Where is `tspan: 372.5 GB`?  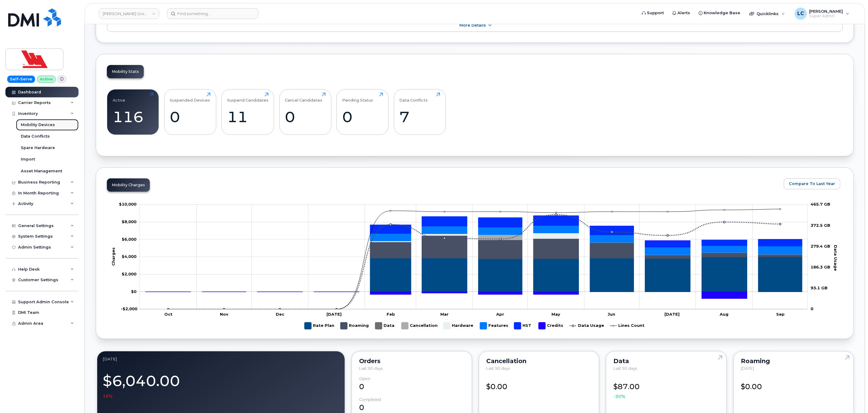 tspan: 372.5 GB is located at coordinates (821, 225).